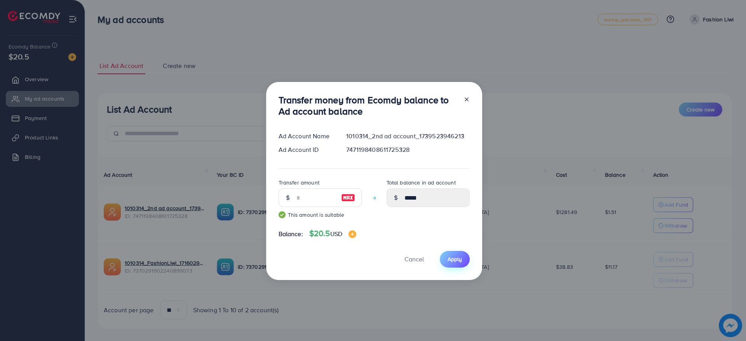  What do you see at coordinates (306, 150) in the screenshot?
I see `div: Ad Account ID` at bounding box center [306, 150].